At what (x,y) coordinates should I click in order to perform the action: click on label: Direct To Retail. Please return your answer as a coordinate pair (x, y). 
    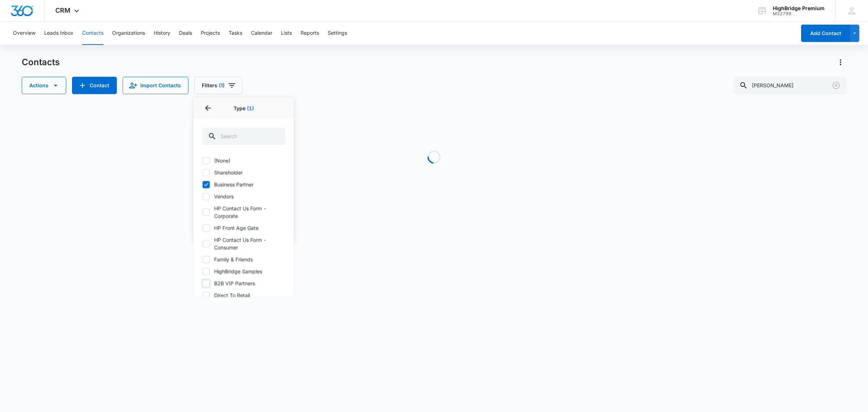
    Looking at the image, I should click on (244, 295).